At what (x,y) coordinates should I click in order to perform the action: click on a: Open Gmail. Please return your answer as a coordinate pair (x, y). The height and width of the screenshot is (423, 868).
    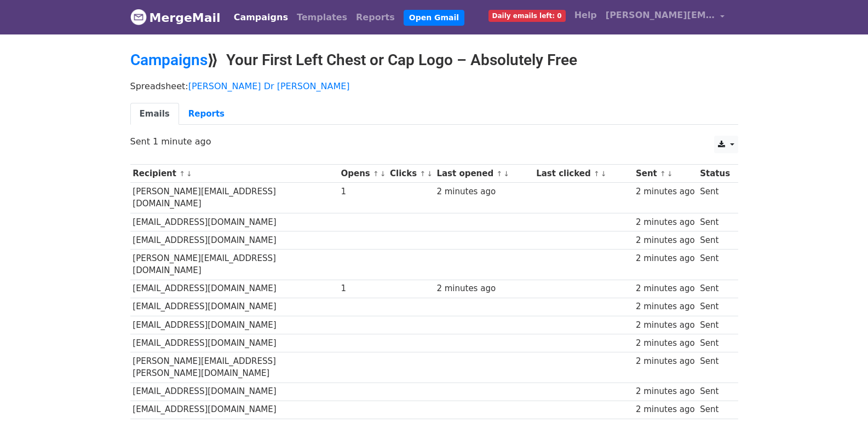
    Looking at the image, I should click on (434, 18).